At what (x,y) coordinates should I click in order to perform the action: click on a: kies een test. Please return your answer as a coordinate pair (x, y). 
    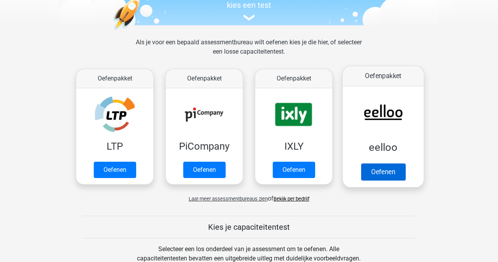
    Looking at the image, I should click on (249, 10).